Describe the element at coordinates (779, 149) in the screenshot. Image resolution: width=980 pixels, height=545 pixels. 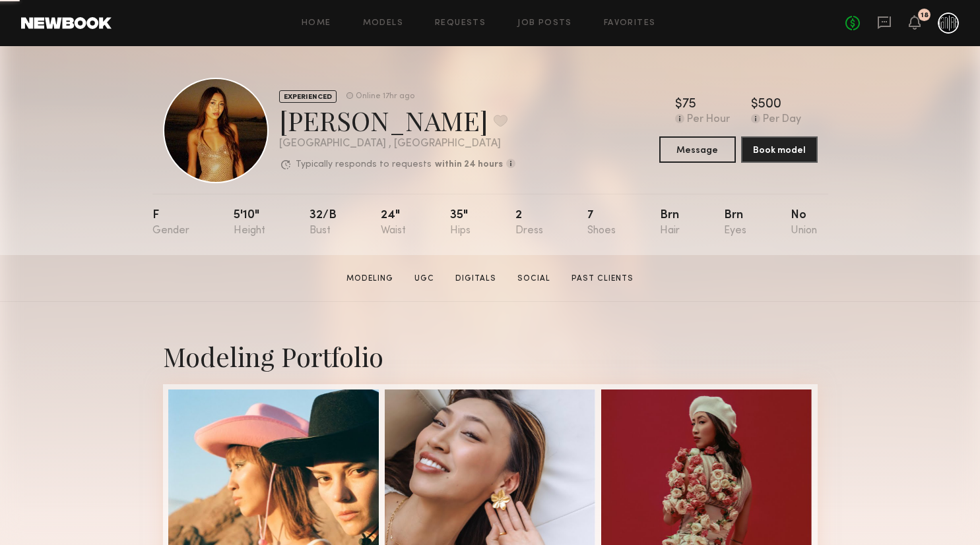
I see `button: Book model` at that location.